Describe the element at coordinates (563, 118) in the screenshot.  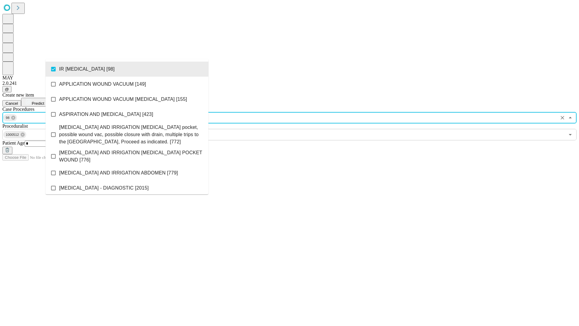
I see `button: Clear` at that location.